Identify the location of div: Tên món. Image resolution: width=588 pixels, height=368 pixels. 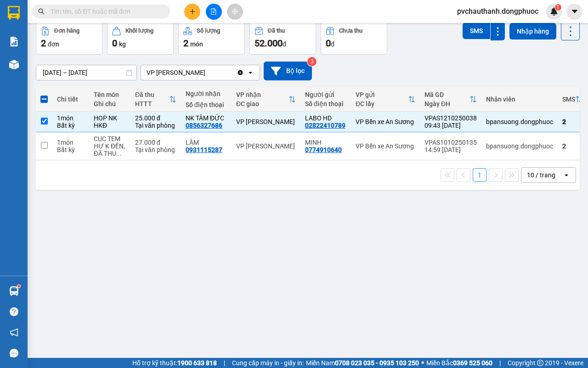
(110, 95).